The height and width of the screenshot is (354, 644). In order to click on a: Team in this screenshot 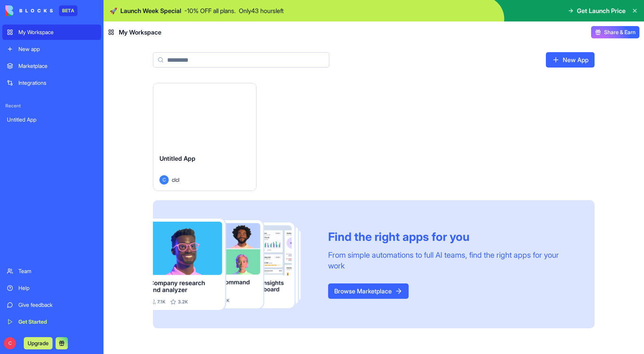, I will do `click(52, 271)`.